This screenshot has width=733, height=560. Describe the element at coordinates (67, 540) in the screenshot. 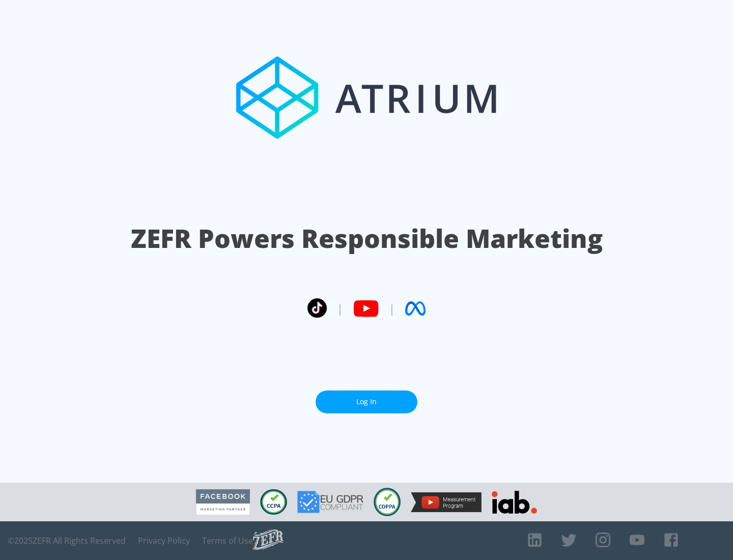

I see `span: © 2025 ZEFR All Rights Reserved` at that location.